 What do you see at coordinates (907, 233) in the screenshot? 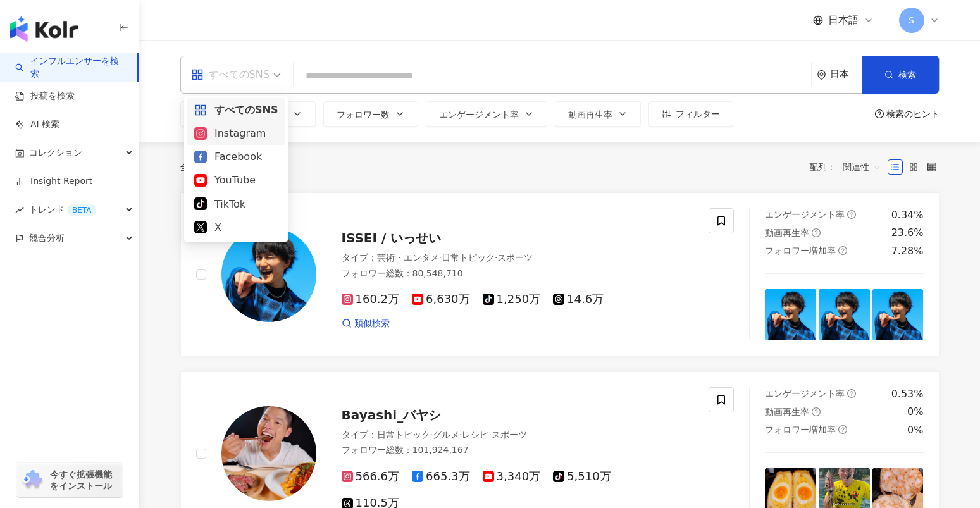
I see `div: 23.6%` at bounding box center [907, 233].